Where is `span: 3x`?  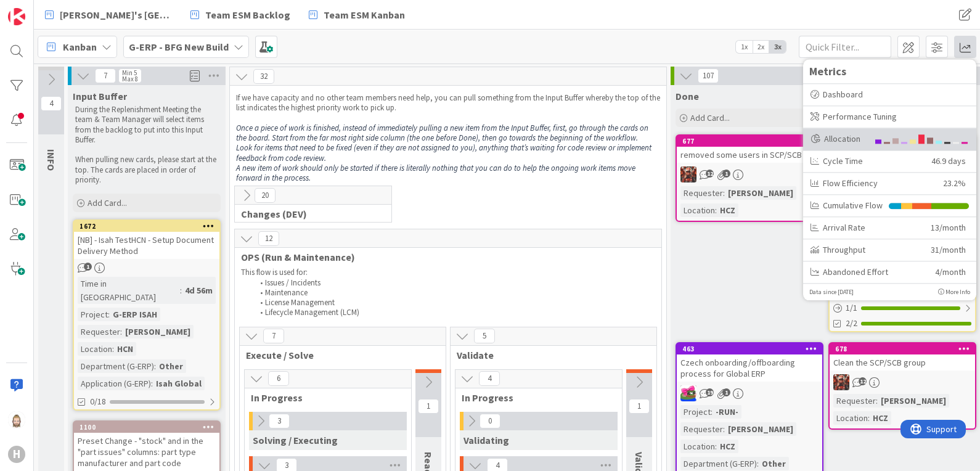
span: 3x is located at coordinates (777, 47).